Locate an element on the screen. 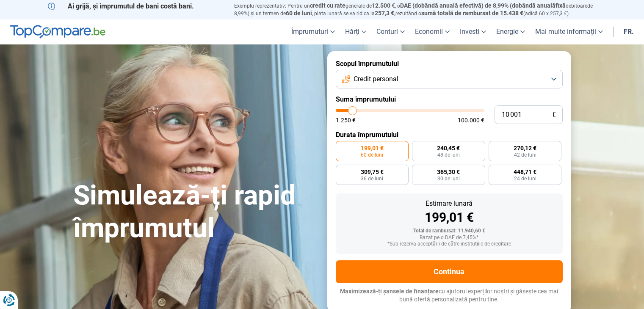 The image size is (644, 309). font: 100.000 € is located at coordinates (471, 120).